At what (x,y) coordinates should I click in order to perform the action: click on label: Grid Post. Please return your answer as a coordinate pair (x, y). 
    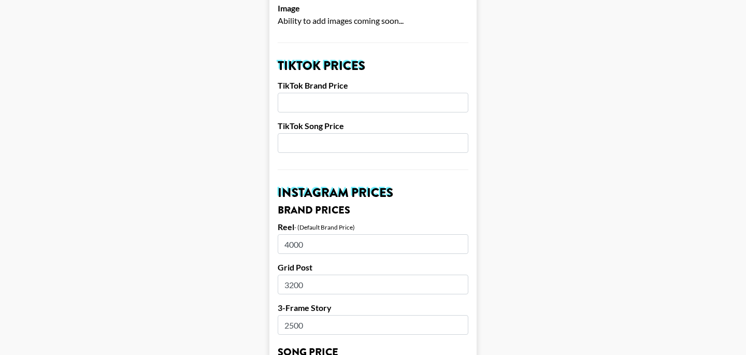
    Looking at the image, I should click on (373, 267).